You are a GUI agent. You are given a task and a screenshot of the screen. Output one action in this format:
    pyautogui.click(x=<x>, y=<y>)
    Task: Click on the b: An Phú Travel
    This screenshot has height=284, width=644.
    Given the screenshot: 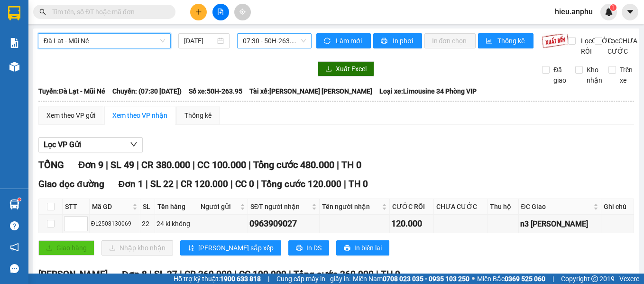 What is the action you would take?
    pyautogui.click(x=75, y=15)
    